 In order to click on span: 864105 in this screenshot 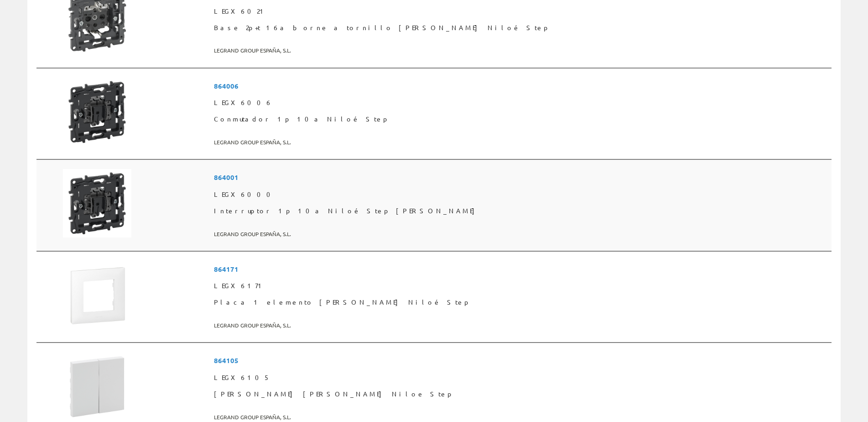, I will do `click(521, 360)`.